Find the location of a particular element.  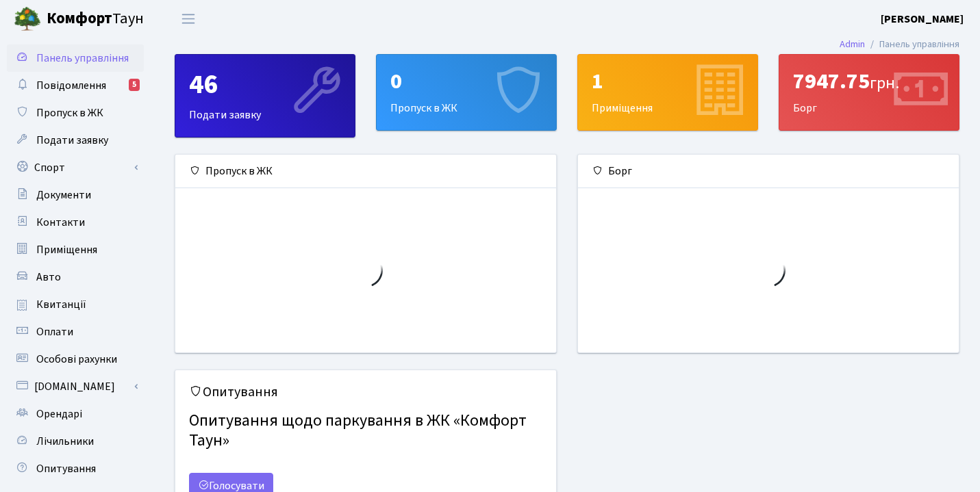

a: Оплати is located at coordinates (75, 332).